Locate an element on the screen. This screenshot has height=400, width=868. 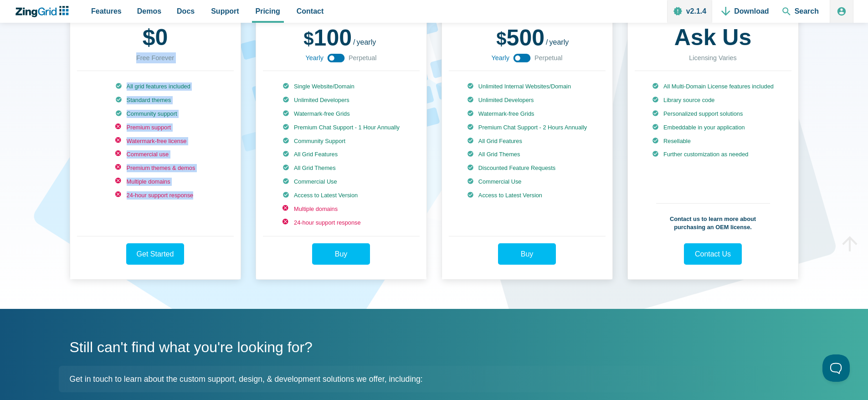
li: Watermark-free license is located at coordinates (156, 142).